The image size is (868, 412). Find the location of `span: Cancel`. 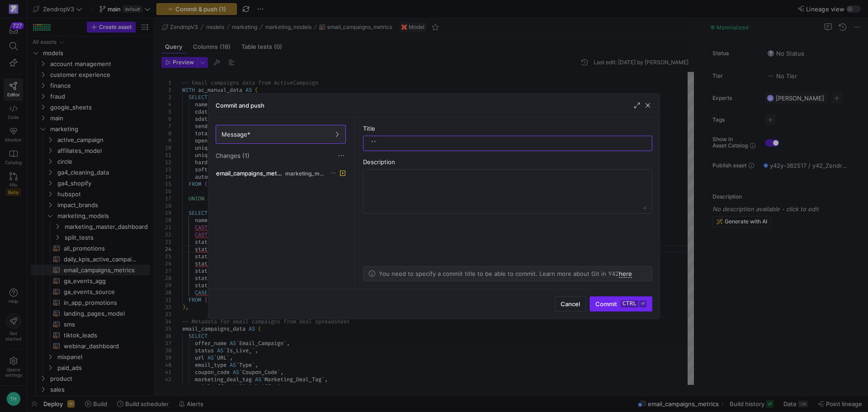

span: Cancel is located at coordinates (570, 304).